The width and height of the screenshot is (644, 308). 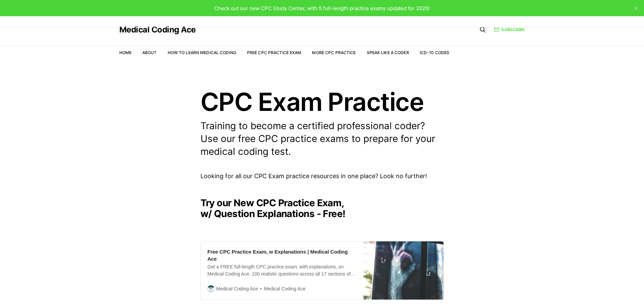 I want to click on h1: CPC Exam Practice, so click(x=322, y=102).